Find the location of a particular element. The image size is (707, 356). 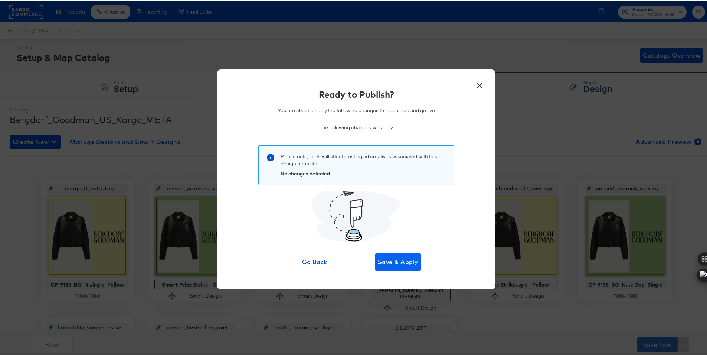

span: Save & Apply is located at coordinates (398, 260).